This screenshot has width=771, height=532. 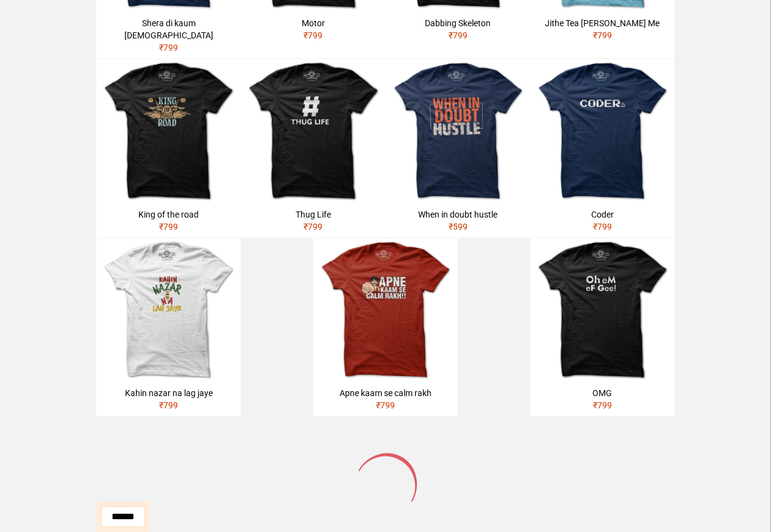 What do you see at coordinates (602, 131) in the screenshot?
I see `img: coder.jpg` at bounding box center [602, 131].